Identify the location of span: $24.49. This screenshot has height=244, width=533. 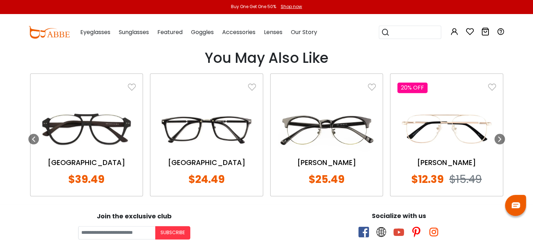
(206, 179).